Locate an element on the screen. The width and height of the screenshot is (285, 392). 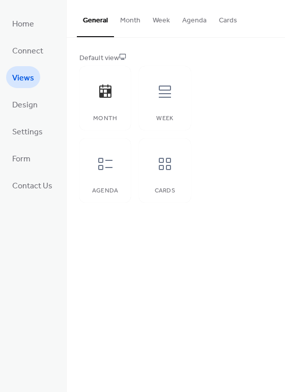
a: Views is located at coordinates (23, 77).